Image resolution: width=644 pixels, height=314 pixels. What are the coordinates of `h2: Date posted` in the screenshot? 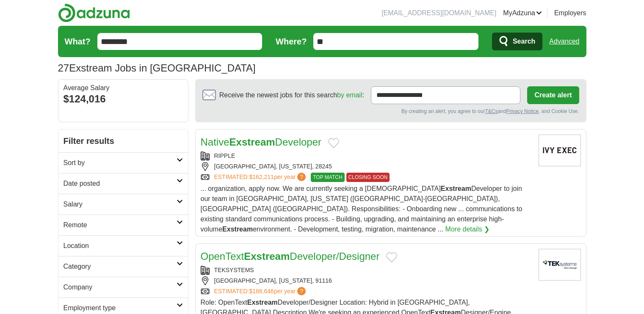 It's located at (120, 184).